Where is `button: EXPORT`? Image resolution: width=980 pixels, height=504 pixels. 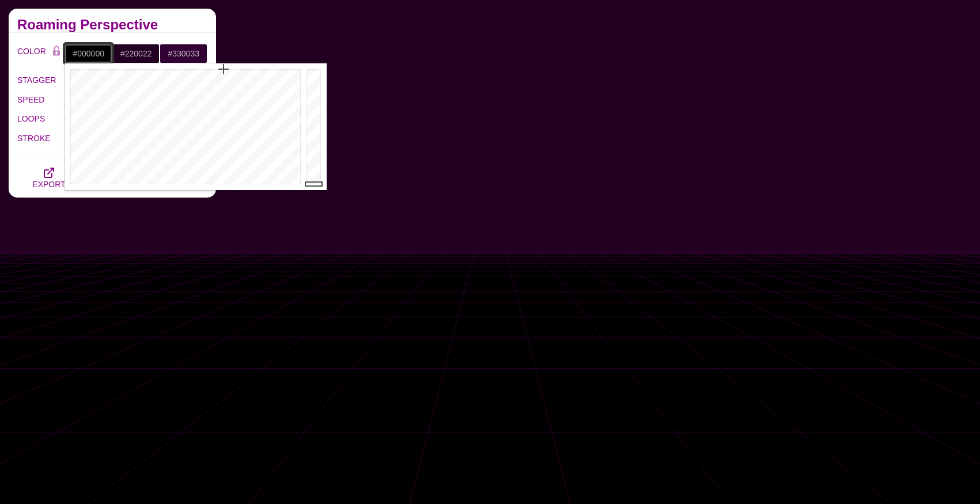
button: EXPORT is located at coordinates (49, 177).